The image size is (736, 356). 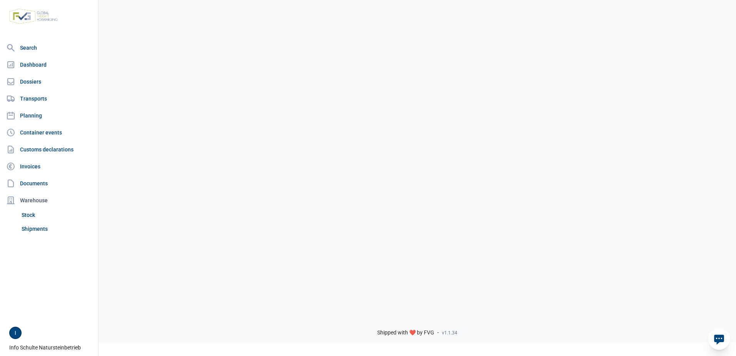 What do you see at coordinates (49, 200) in the screenshot?
I see `div: Warehouse` at bounding box center [49, 200].